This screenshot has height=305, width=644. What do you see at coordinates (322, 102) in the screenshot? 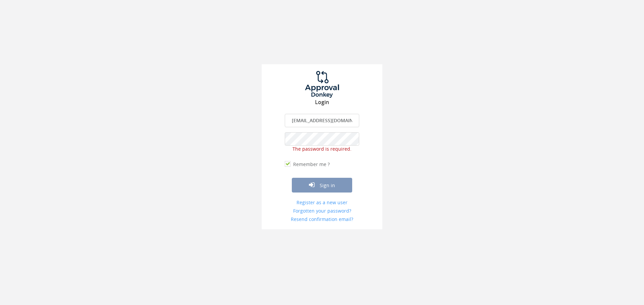
I see `h3: Login` at bounding box center [322, 102].